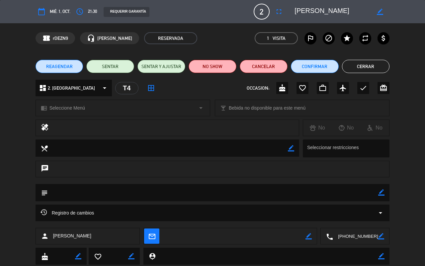 This screenshot has height=266, width=425. Describe the element at coordinates (110, 66) in the screenshot. I see `button: SENTAR` at that location.